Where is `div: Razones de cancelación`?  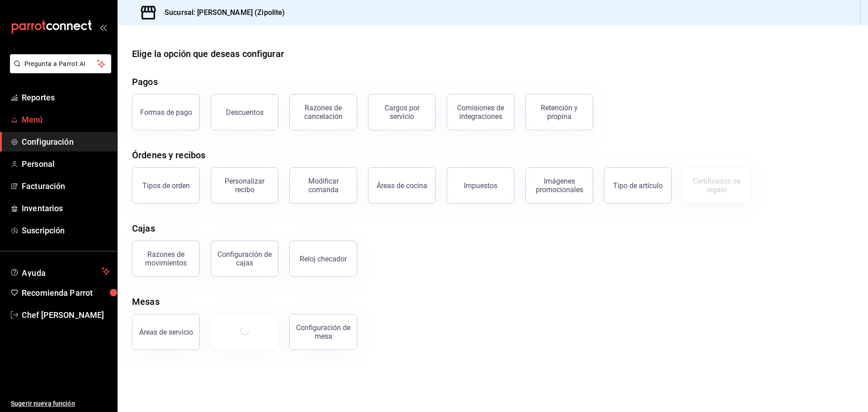 div: Razones de cancelación is located at coordinates (323, 112).